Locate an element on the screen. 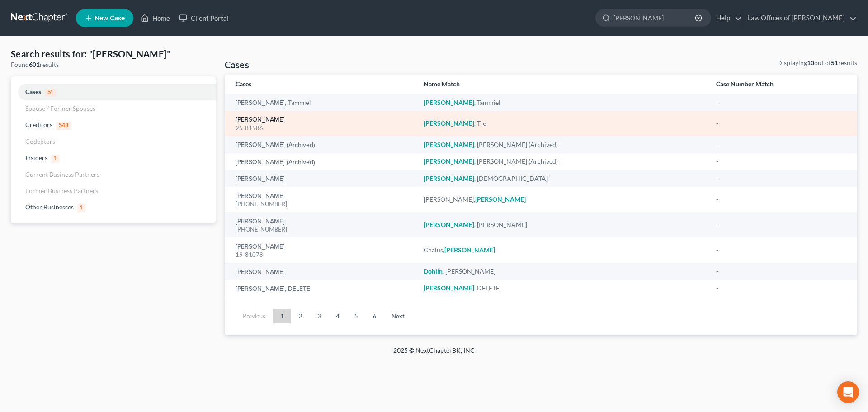  a: 1 is located at coordinates (282, 316).